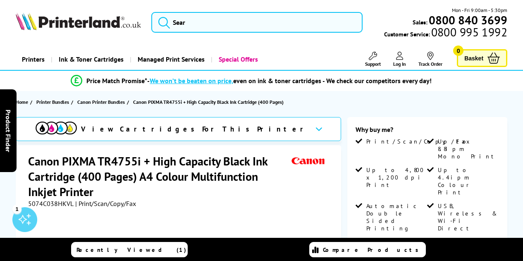 The image size is (523, 261). I want to click on span: Up to 4,800 x 1,200 dpi Print, so click(396, 178).